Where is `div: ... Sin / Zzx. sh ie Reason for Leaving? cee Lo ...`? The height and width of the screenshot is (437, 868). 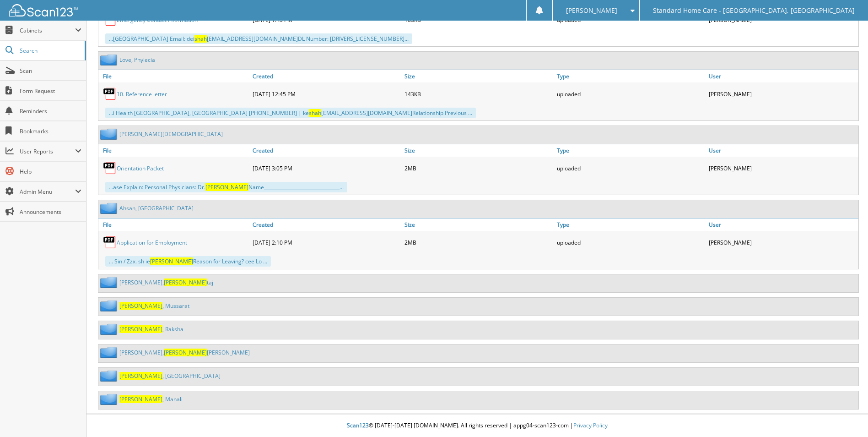 div: ... Sin / Zzx. sh ie Reason for Leaving? cee Lo ... is located at coordinates (188, 261).